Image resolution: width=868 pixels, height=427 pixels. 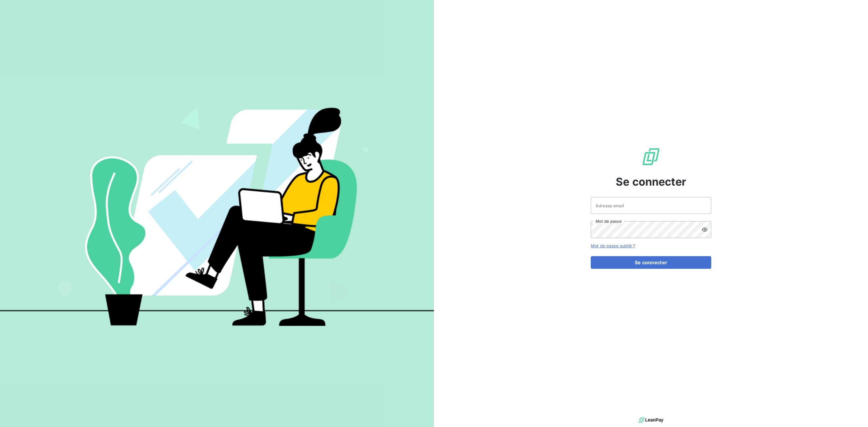 What do you see at coordinates (651, 420) in the screenshot?
I see `img: logo` at bounding box center [651, 420].